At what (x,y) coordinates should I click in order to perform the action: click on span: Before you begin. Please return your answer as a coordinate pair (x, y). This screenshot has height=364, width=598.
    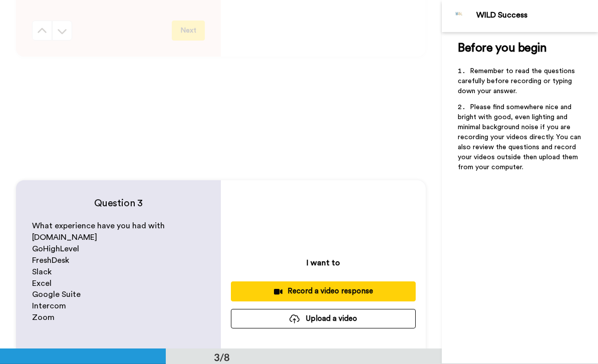
    Looking at the image, I should click on (502, 48).